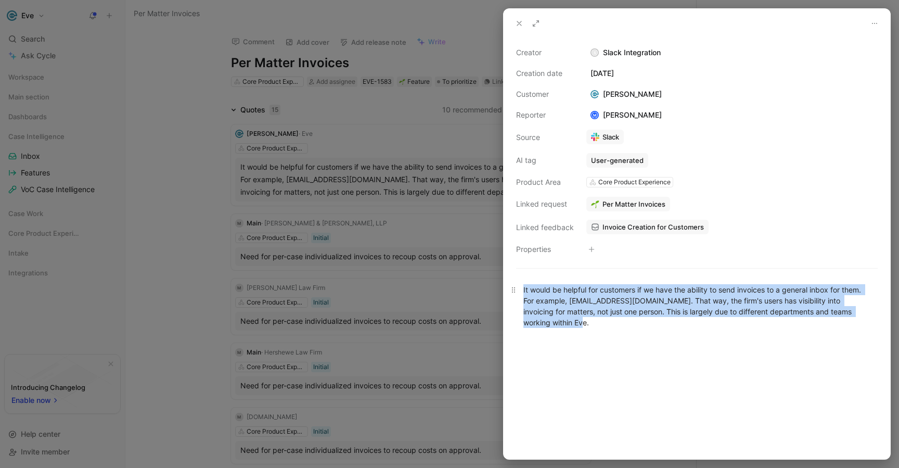 This screenshot has width=899, height=468. Describe the element at coordinates (545, 182) in the screenshot. I see `div: Product Area` at that location.